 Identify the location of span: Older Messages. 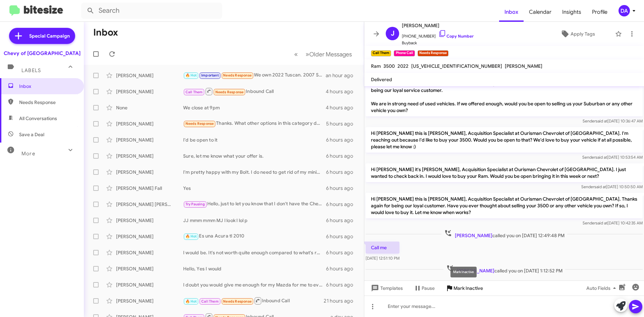
(330, 54).